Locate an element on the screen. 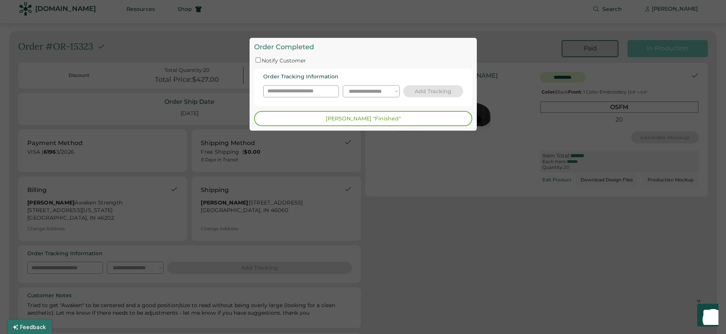 The image size is (726, 334). label: Notify Customer is located at coordinates (284, 61).